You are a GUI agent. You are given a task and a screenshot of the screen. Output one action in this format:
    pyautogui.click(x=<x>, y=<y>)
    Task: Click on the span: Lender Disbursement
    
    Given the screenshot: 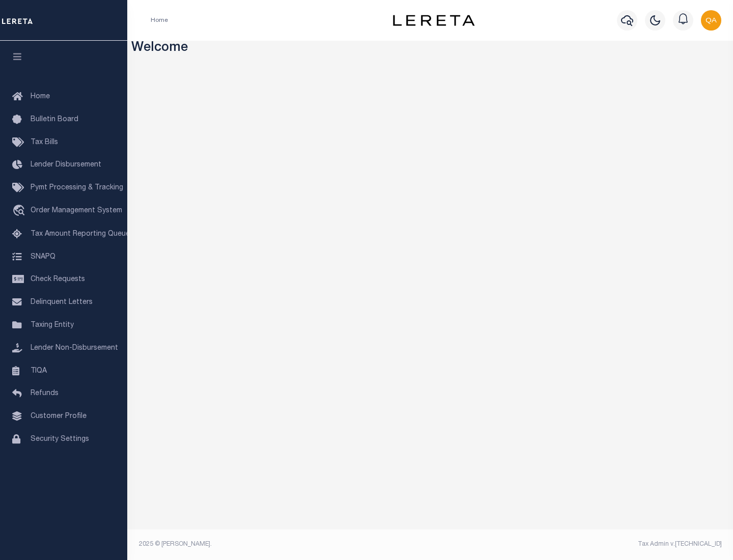 What is the action you would take?
    pyautogui.click(x=66, y=165)
    